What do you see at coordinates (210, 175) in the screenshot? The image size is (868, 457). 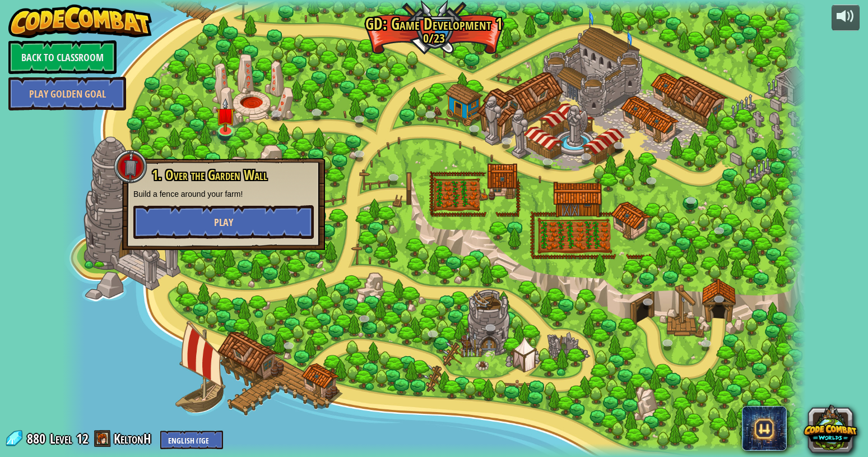 I see `span: 1. Over the Garden Wall` at bounding box center [210, 175].